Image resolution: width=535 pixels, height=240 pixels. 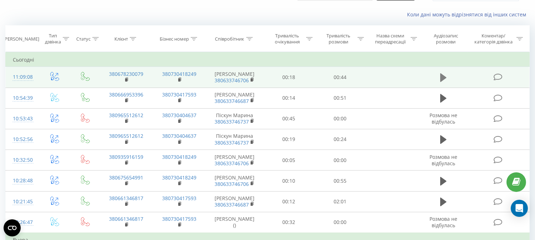 I want to click on div: Коментар/категорія дзвінка, so click(x=494, y=39).